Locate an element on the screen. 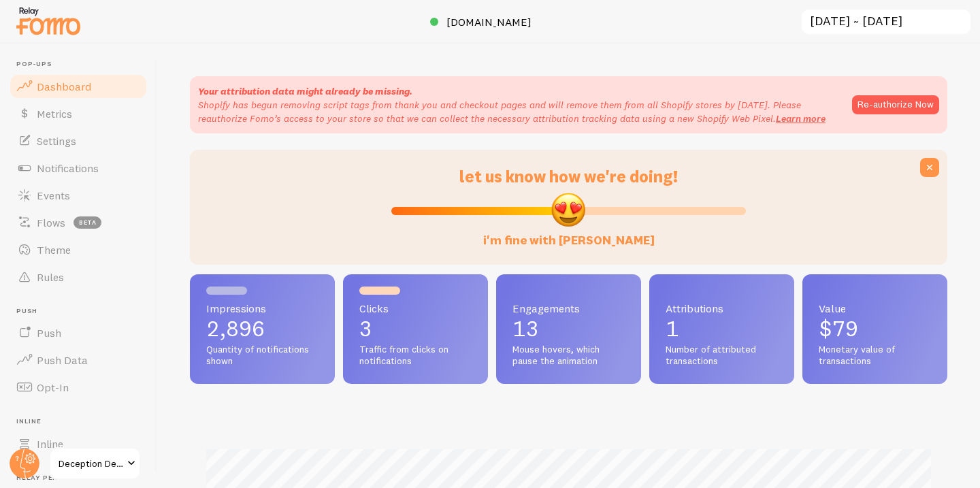  p: 13 is located at coordinates (568, 328).